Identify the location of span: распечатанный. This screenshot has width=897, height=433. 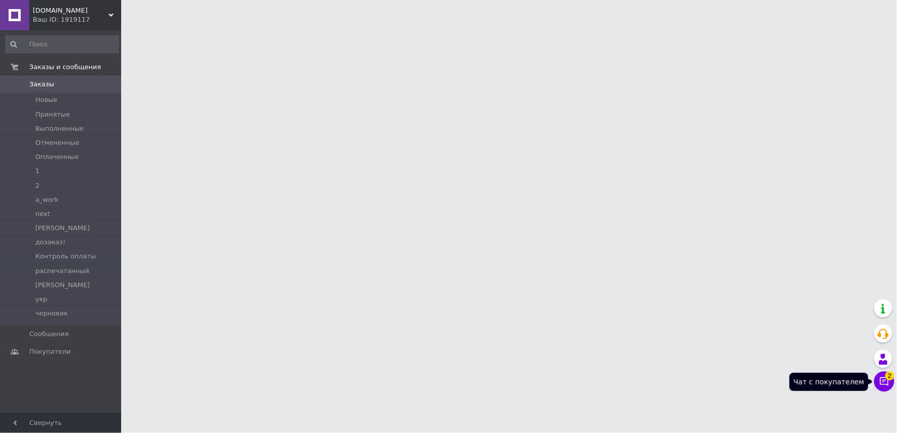
(62, 271).